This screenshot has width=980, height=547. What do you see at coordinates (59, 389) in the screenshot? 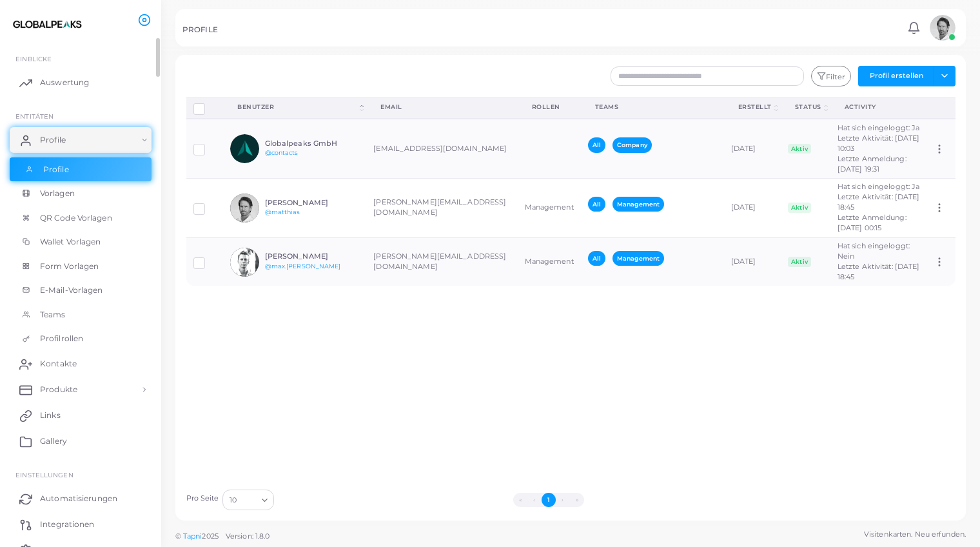
I see `span: Produkte` at bounding box center [59, 389].